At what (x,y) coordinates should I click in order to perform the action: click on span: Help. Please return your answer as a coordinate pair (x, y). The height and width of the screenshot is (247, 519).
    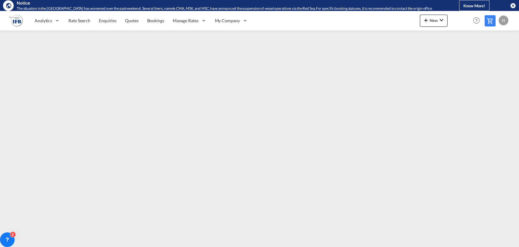
    Looking at the image, I should click on (477, 20).